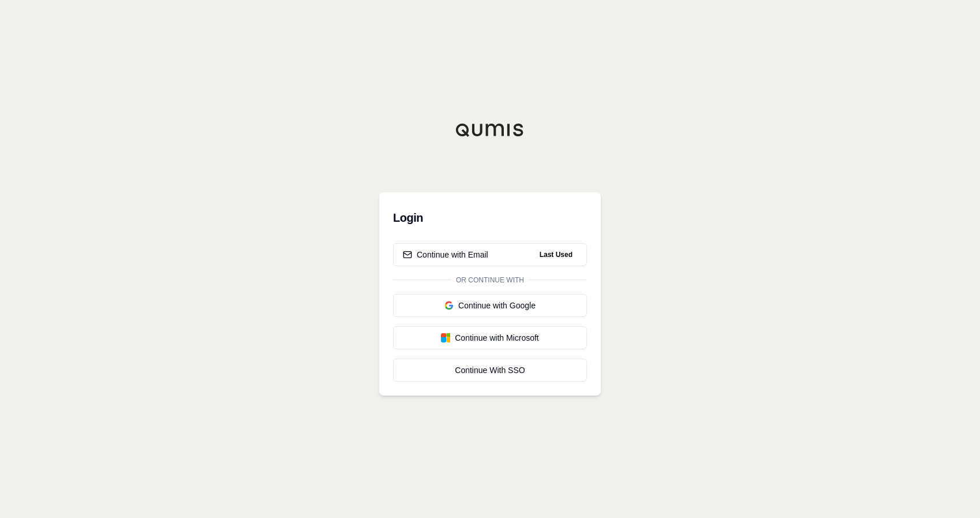  What do you see at coordinates (490, 305) in the screenshot?
I see `div: Continue with Google` at bounding box center [490, 305].